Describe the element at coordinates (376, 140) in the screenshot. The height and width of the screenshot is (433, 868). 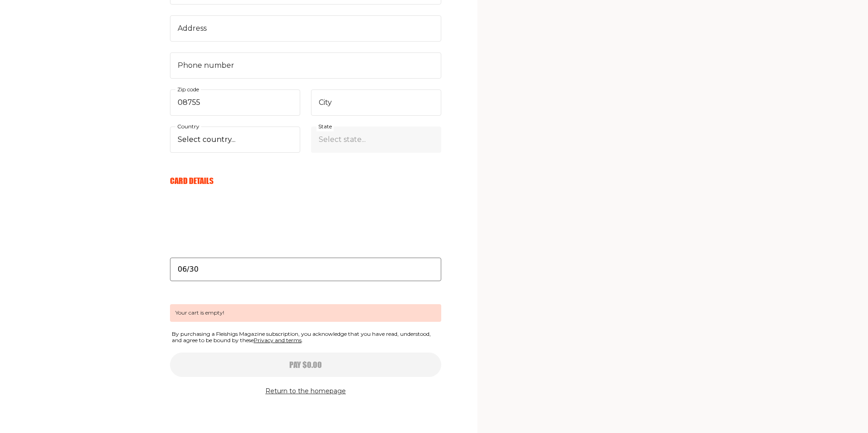
I see `select: State` at that location.